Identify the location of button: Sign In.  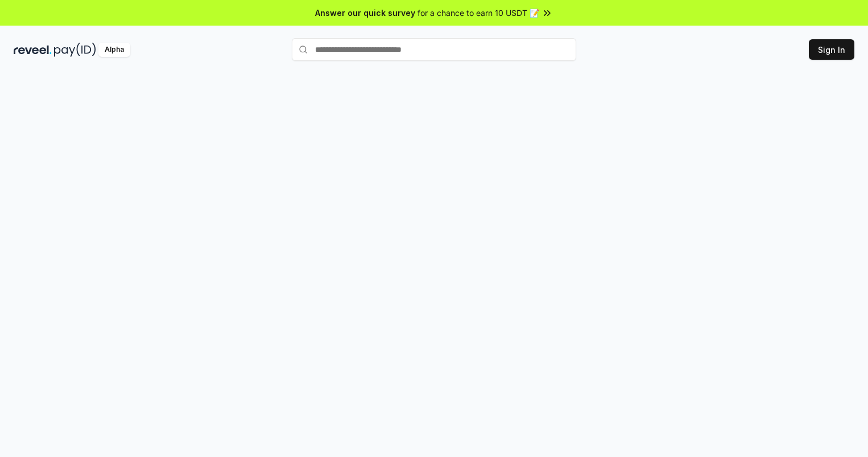
(832, 49).